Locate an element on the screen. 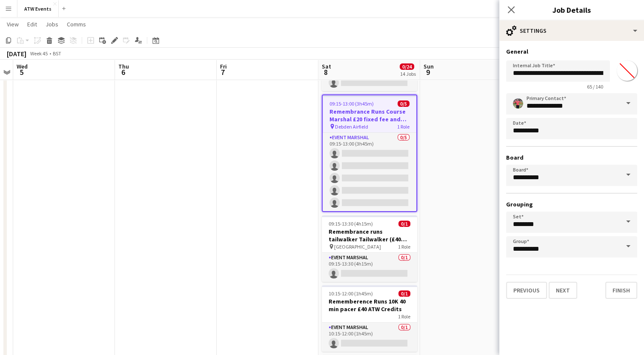  span: 5 is located at coordinates (21, 72).